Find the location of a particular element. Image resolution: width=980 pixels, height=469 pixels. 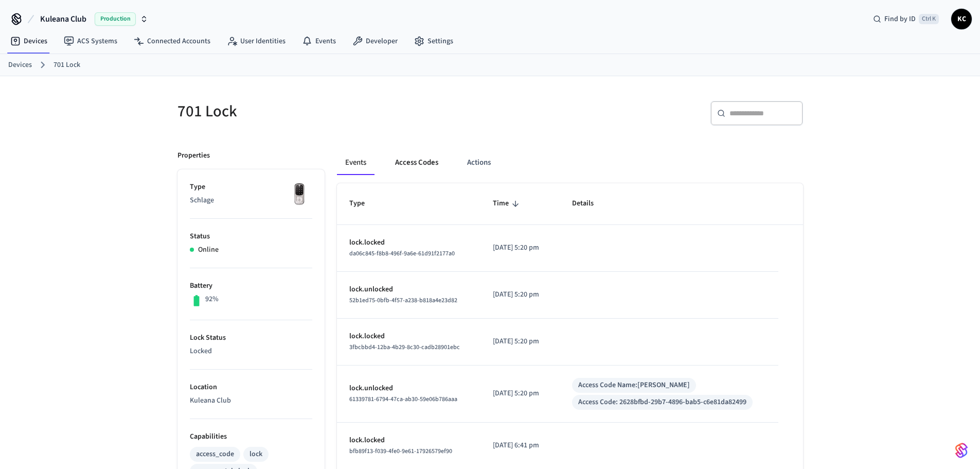

div: Find by IDCtrl K is located at coordinates (906, 19).